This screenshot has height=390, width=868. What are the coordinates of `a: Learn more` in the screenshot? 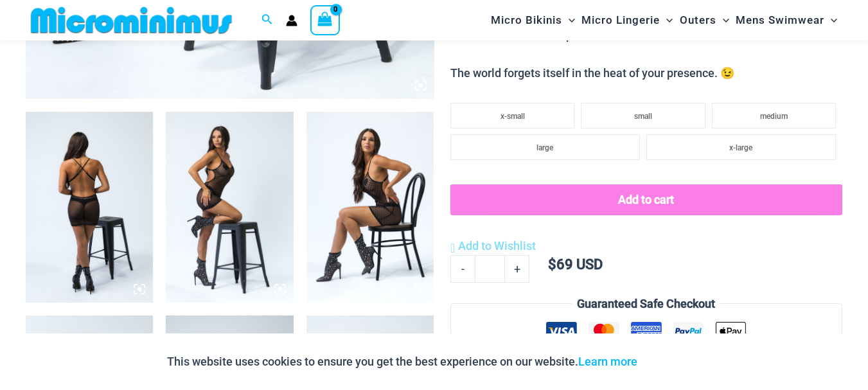 It's located at (608, 361).